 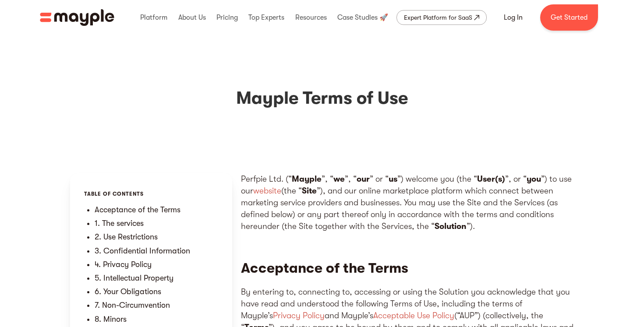 I want to click on strong: Solution, so click(x=451, y=226).